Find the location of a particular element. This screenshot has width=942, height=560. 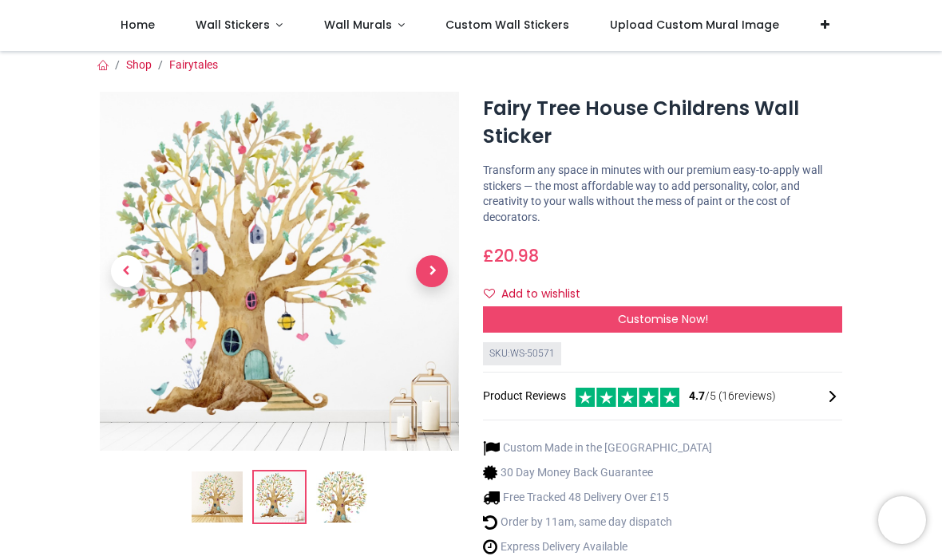

li: Free Tracked 48 Delivery Over £15 is located at coordinates (597, 498).